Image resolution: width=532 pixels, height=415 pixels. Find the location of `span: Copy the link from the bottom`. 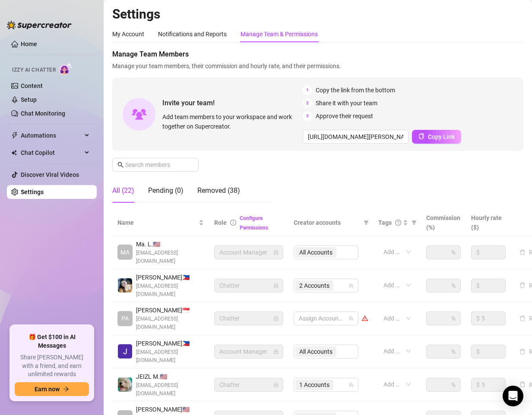

span: Copy the link from the bottom is located at coordinates (355, 90).